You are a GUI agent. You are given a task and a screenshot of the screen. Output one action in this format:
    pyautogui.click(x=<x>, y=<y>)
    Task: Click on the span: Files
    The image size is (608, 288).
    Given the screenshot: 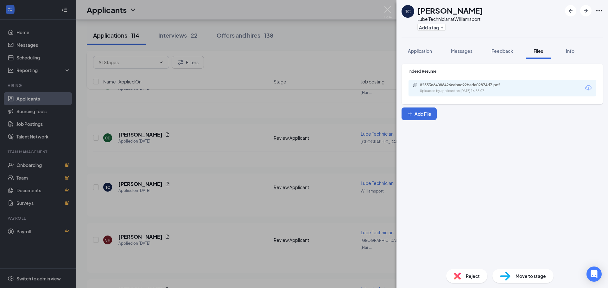 What is the action you would take?
    pyautogui.click(x=538, y=51)
    